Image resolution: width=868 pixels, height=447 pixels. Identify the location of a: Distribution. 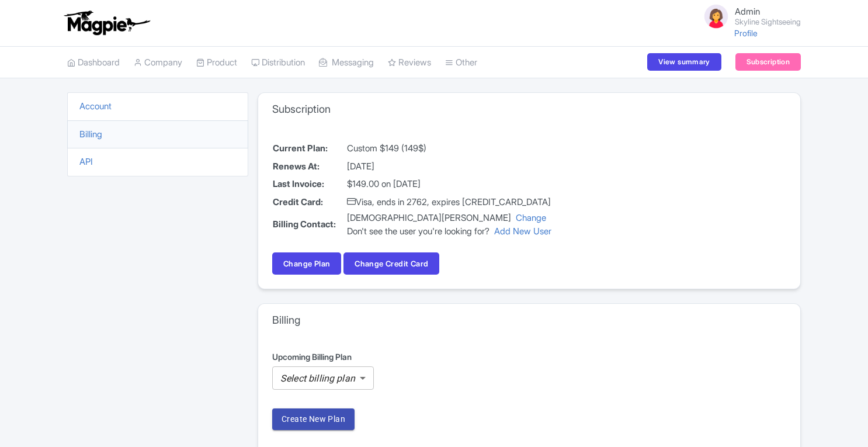
(278, 62).